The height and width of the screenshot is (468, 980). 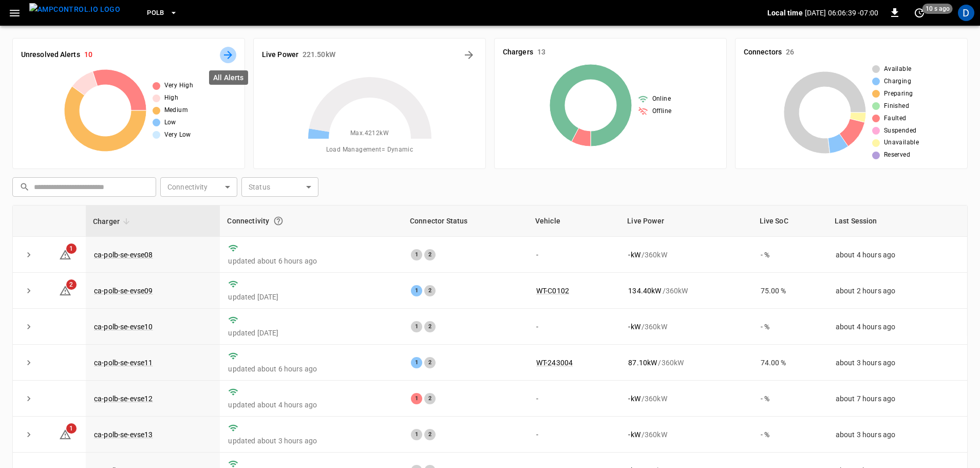 What do you see at coordinates (897, 399) in the screenshot?
I see `td: about 7 hours ago` at bounding box center [897, 399].